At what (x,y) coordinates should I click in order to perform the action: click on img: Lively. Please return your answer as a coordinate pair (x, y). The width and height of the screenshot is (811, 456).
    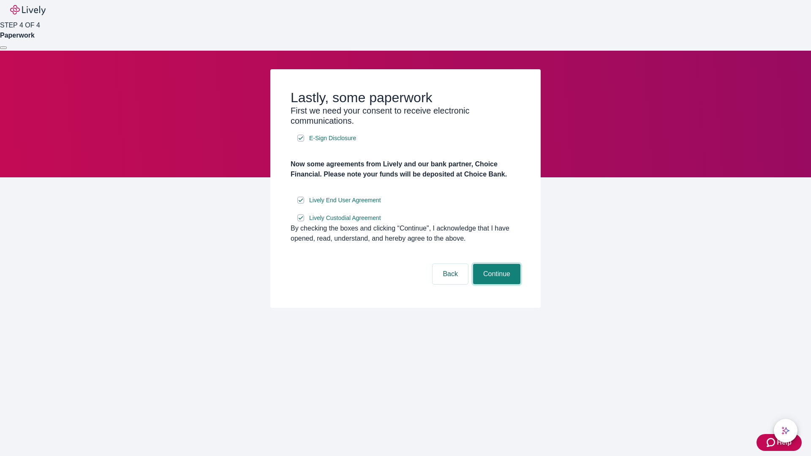
    Looking at the image, I should click on (28, 10).